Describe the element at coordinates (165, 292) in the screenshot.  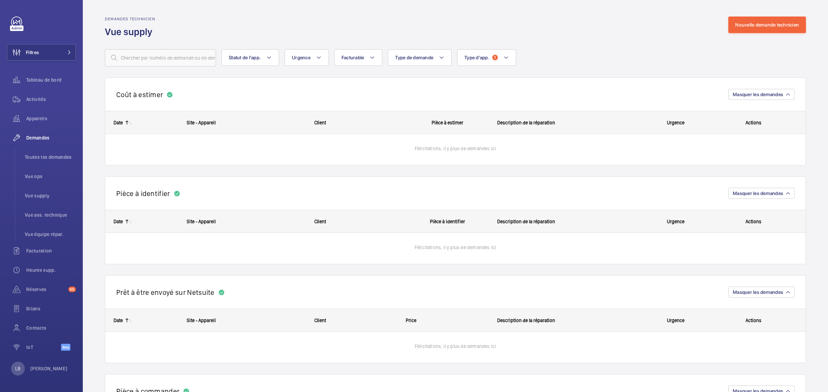
I see `h2: Prêt à être envoyé sur Netsuite` at that location.